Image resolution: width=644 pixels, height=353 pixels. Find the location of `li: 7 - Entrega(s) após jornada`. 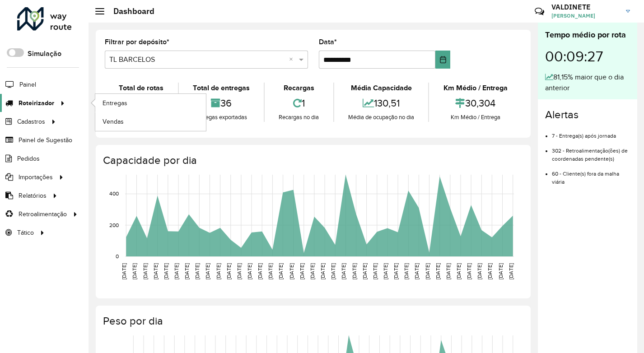

li: 7 - Entrega(s) após jornada is located at coordinates (591, 132).